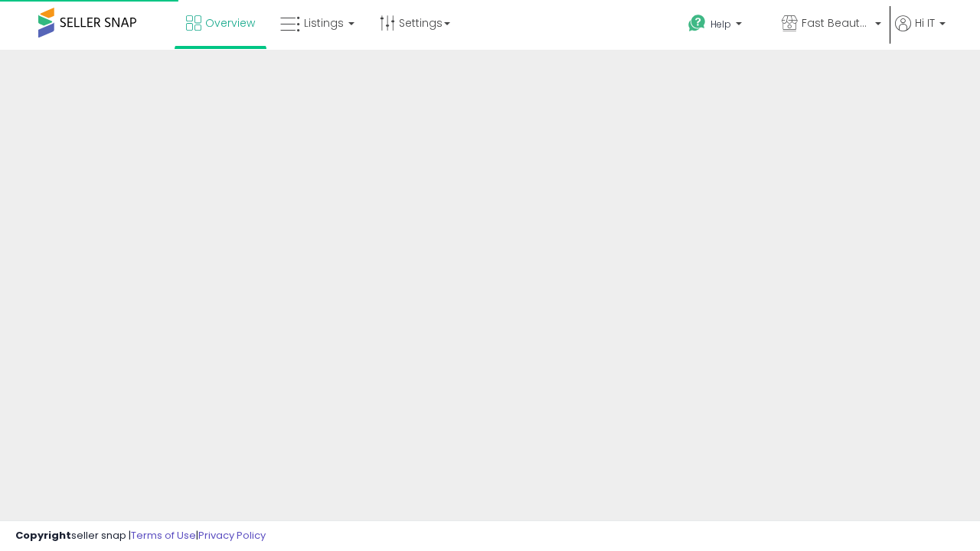 The width and height of the screenshot is (980, 551). What do you see at coordinates (43, 535) in the screenshot?
I see `strong: Copyright` at bounding box center [43, 535].